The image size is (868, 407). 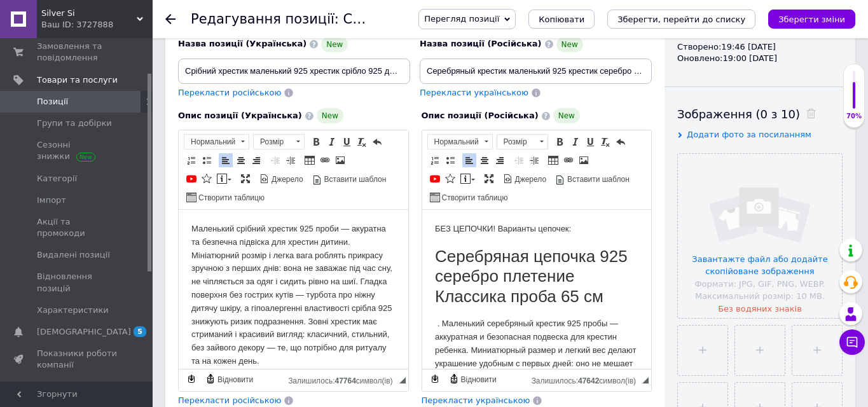 What do you see at coordinates (77, 151) in the screenshot?
I see `span: Сезонні знижки` at bounding box center [77, 151].